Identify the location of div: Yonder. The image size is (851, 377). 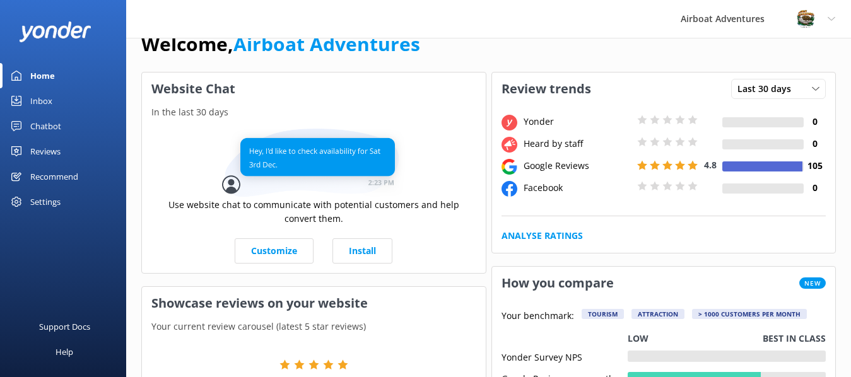
(577, 122).